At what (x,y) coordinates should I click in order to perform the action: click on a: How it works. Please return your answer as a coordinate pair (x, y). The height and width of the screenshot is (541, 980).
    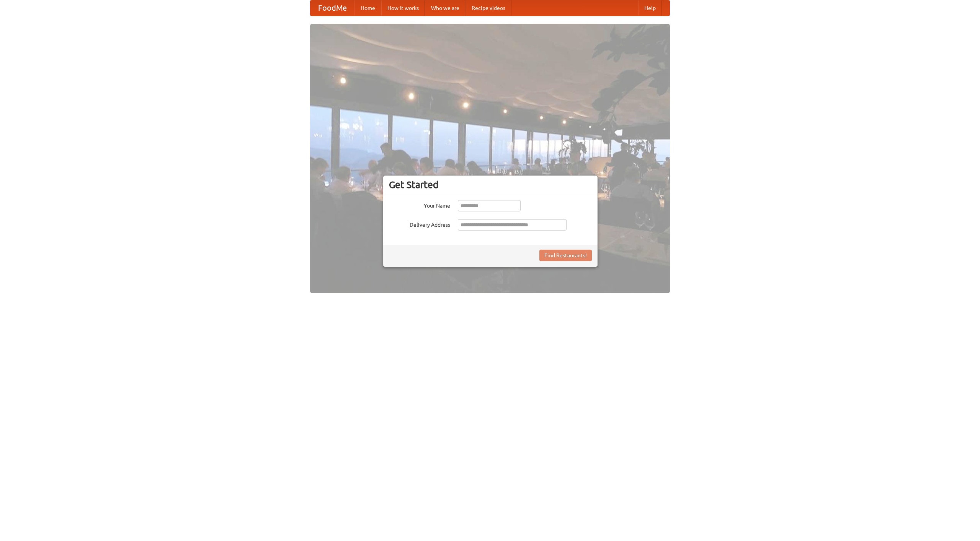
    Looking at the image, I should click on (403, 8).